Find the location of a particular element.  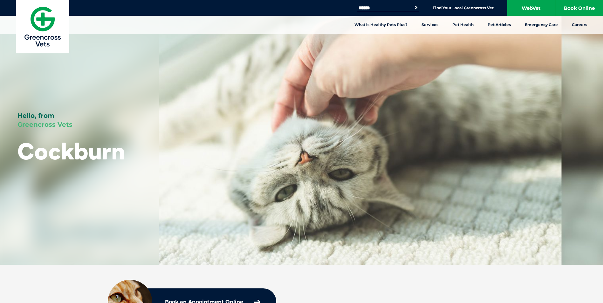

a: Emergency Care is located at coordinates (541, 25).